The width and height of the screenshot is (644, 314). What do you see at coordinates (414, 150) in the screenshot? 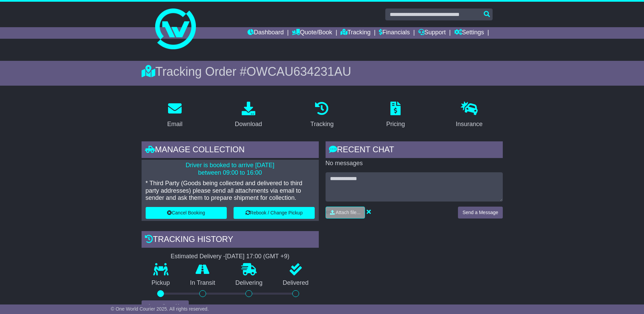
I see `div: RECENT CHAT` at bounding box center [414, 150].